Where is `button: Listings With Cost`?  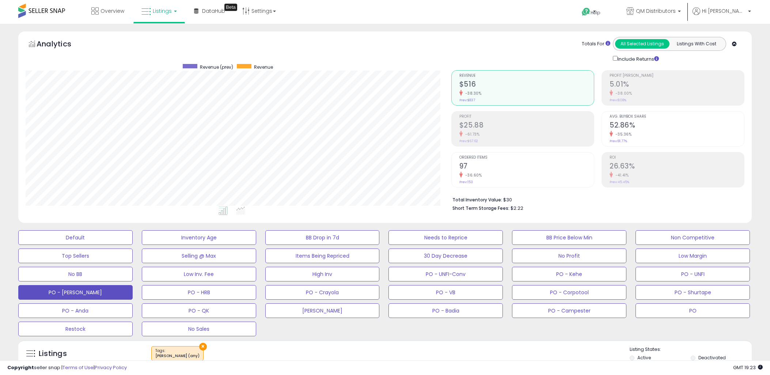
button: Listings With Cost is located at coordinates (696, 44).